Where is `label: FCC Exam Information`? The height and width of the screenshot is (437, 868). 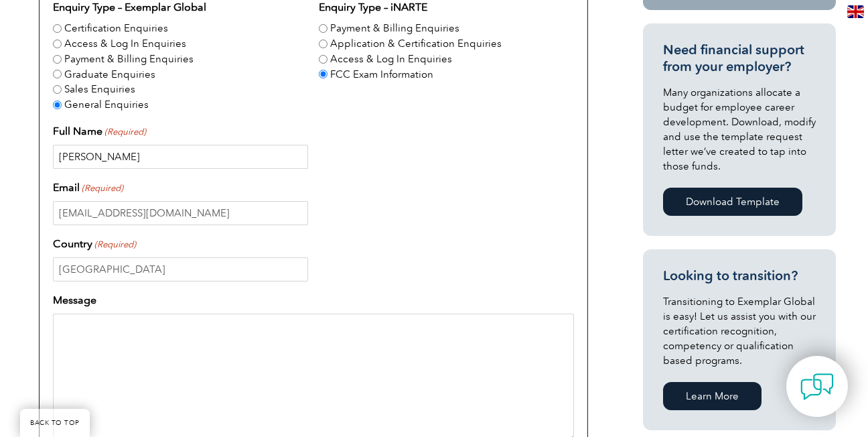 label: FCC Exam Information is located at coordinates (382, 74).